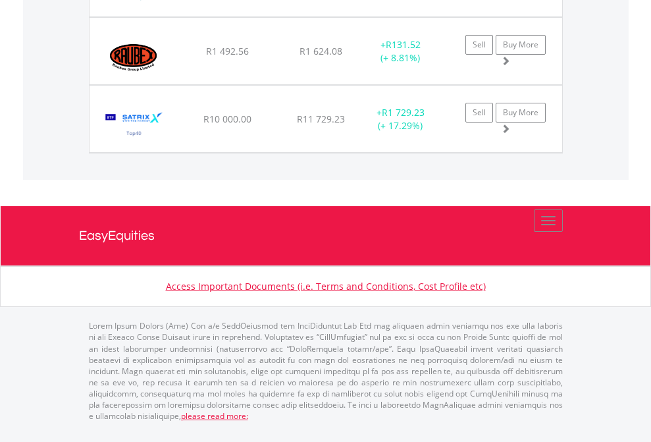  What do you see at coordinates (326, 236) in the screenshot?
I see `div: EasyEquities` at bounding box center [326, 236].